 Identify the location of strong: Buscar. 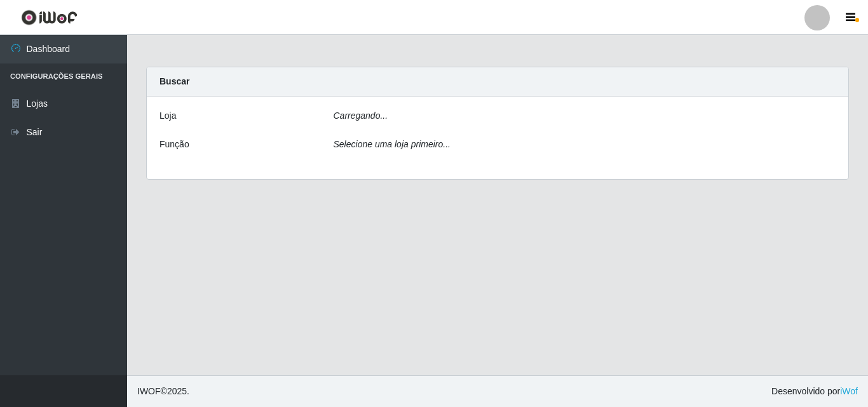
(174, 81).